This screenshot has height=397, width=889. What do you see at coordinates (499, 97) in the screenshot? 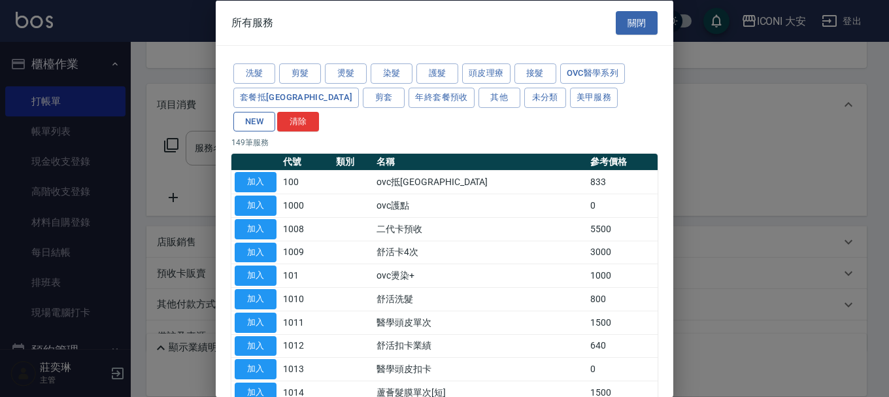
I see `button: 其他` at bounding box center [499, 97].